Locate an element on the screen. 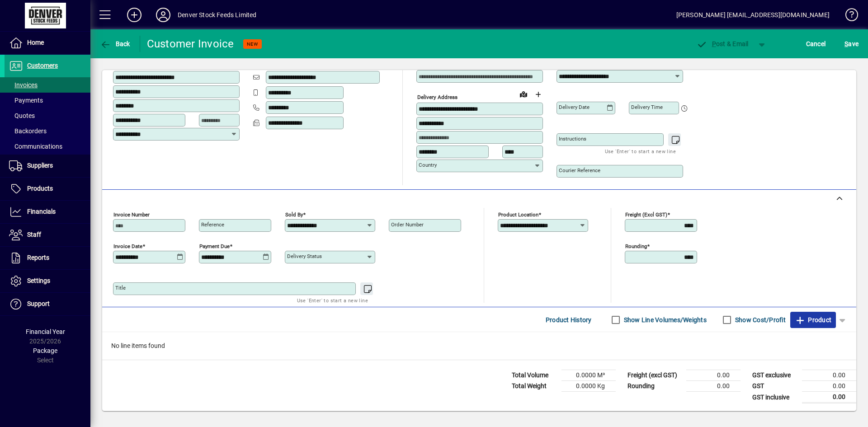 The image size is (868, 427). span: Products is located at coordinates (40, 188).